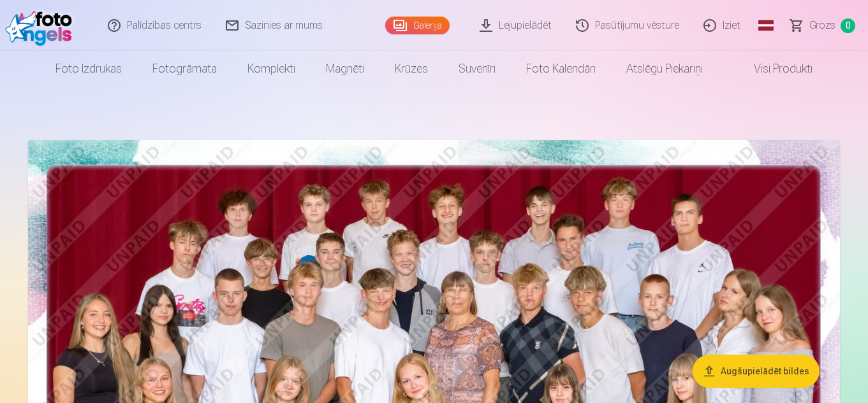 The width and height of the screenshot is (868, 403). What do you see at coordinates (561, 69) in the screenshot?
I see `a: Foto kalendāri` at bounding box center [561, 69].